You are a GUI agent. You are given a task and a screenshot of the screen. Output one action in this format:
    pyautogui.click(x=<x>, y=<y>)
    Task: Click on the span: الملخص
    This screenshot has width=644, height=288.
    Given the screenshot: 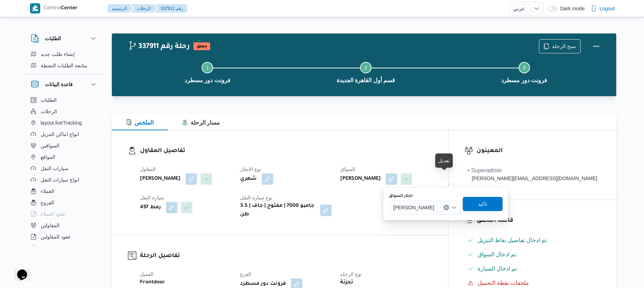 What is the action you would take?
    pyautogui.click(x=140, y=123)
    